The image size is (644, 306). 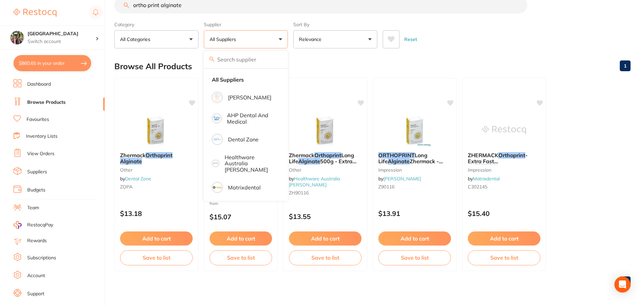 What do you see at coordinates (322, 164) in the screenshot?
I see `span: 500g - Extra fast set` at bounding box center [322, 164].